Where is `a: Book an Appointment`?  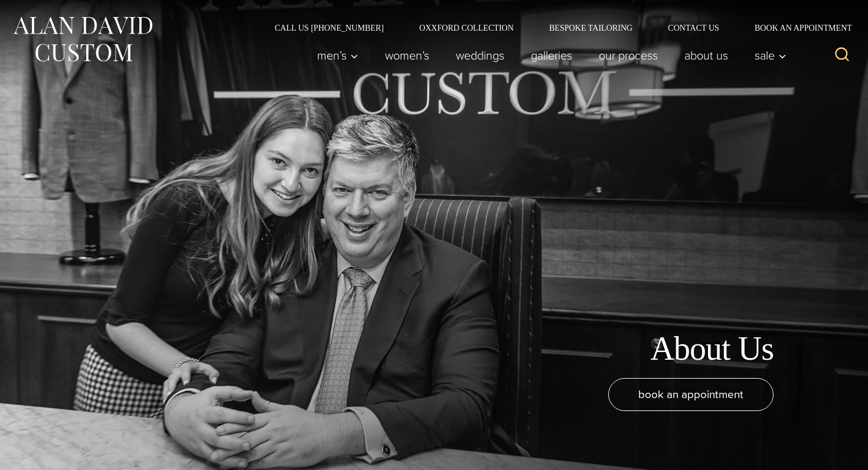
a: Book an Appointment is located at coordinates (796, 28).